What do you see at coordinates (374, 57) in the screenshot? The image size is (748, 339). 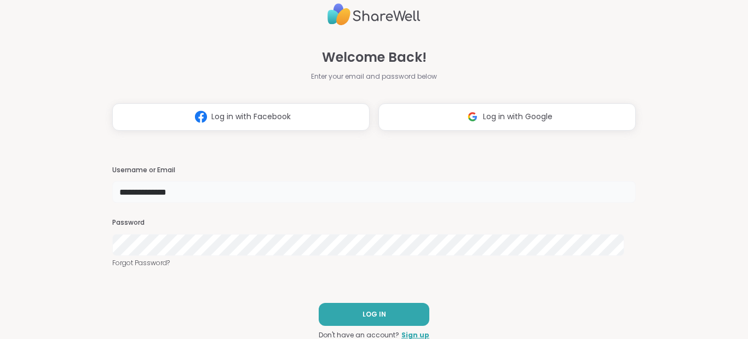 I see `span: Welcome Back!` at bounding box center [374, 57].